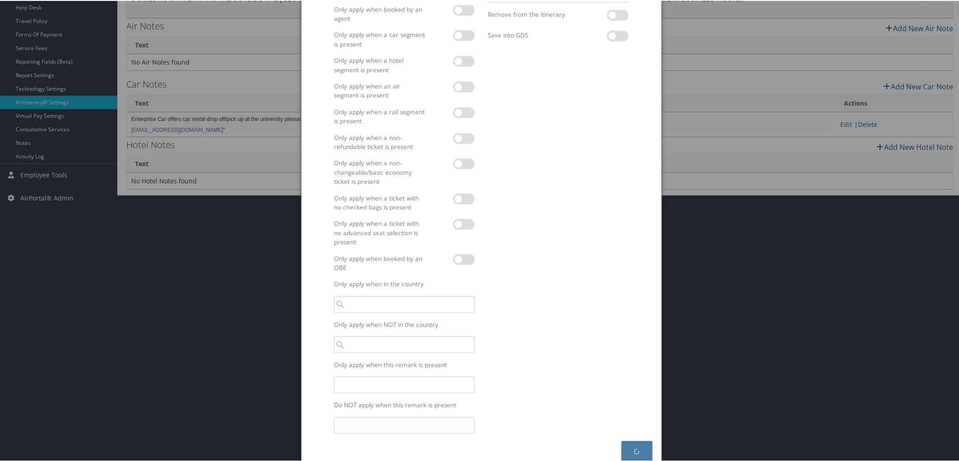 The image size is (959, 461). What do you see at coordinates (380, 171) in the screenshot?
I see `label: Only apply when a non-changeable/basic economy ticket is present` at bounding box center [380, 171].